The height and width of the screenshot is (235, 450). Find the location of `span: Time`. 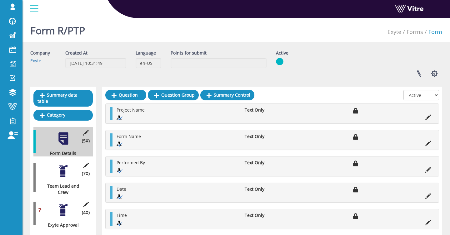

span: Time is located at coordinates (121, 215).